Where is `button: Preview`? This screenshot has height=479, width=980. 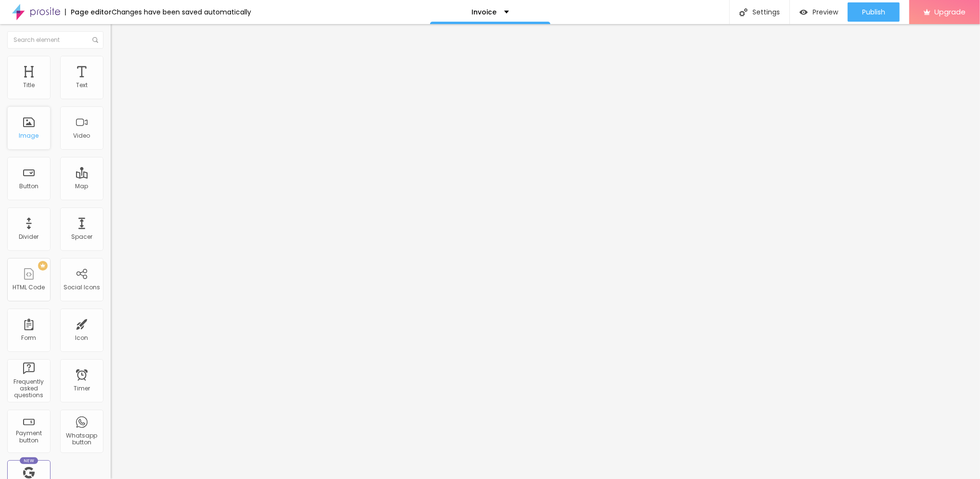
button: Preview is located at coordinates (819, 12).